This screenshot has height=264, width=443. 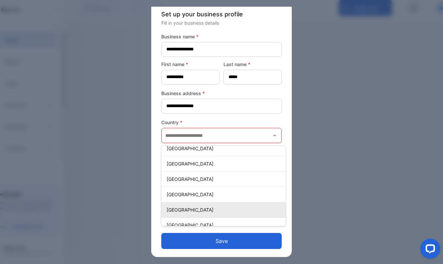 I want to click on button: Save, so click(x=221, y=241).